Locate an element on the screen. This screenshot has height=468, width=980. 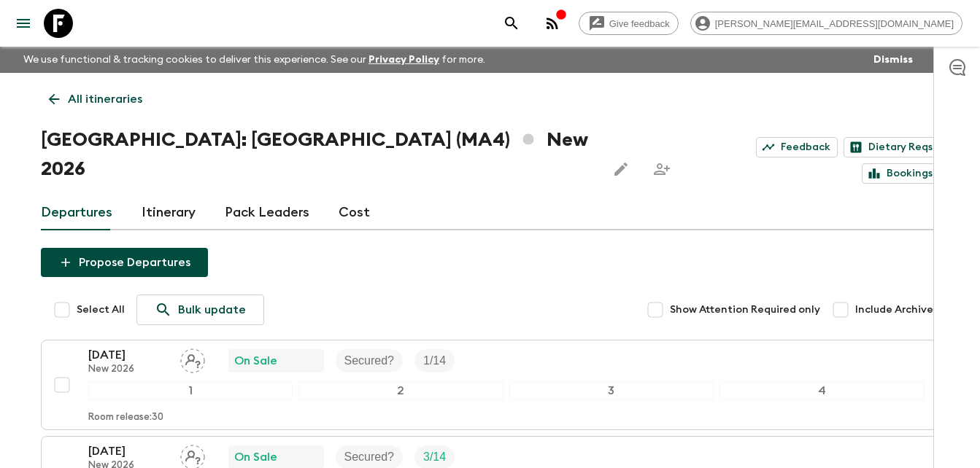
div: Trip Fill is located at coordinates (434, 361).